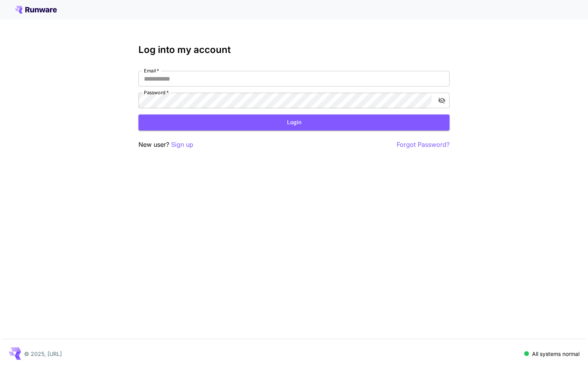 This screenshot has width=588, height=368. What do you see at coordinates (442, 100) in the screenshot?
I see `button: toggle password visibility` at bounding box center [442, 100].